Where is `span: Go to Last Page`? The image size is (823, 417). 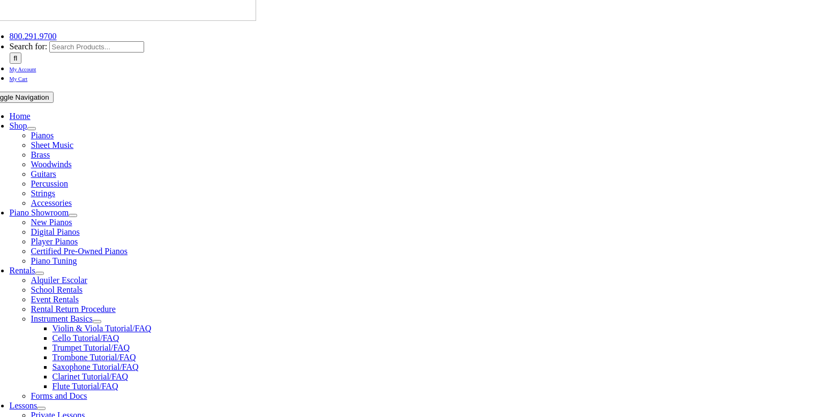 span: Go to Last Page is located at coordinates (97, 77).